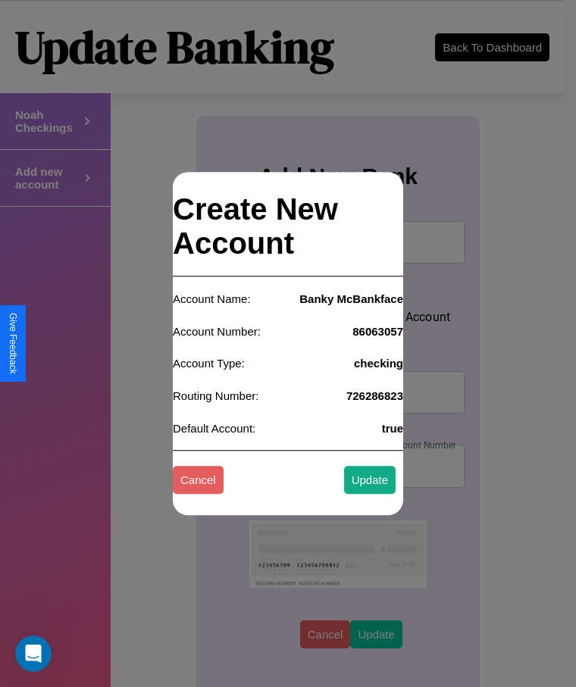 This screenshot has height=687, width=576. I want to click on h4: 86063057, so click(377, 331).